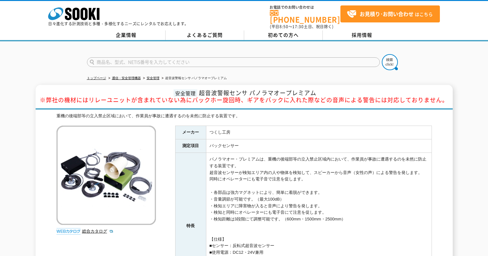  What do you see at coordinates (362, 35) in the screenshot?
I see `a: 採用情報` at bounding box center [362, 35].